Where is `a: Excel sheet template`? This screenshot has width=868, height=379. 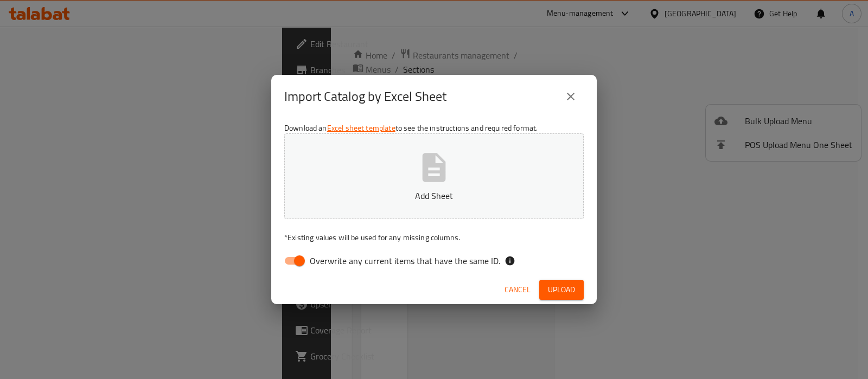
a: Excel sheet template is located at coordinates (362, 128).